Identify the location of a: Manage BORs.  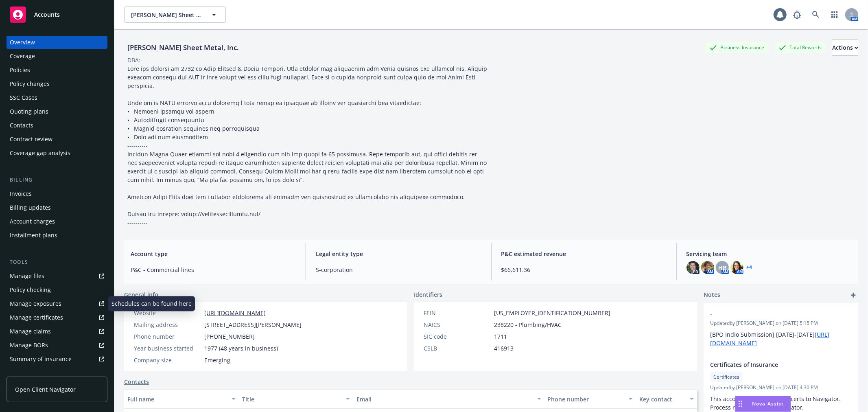
(57, 345).